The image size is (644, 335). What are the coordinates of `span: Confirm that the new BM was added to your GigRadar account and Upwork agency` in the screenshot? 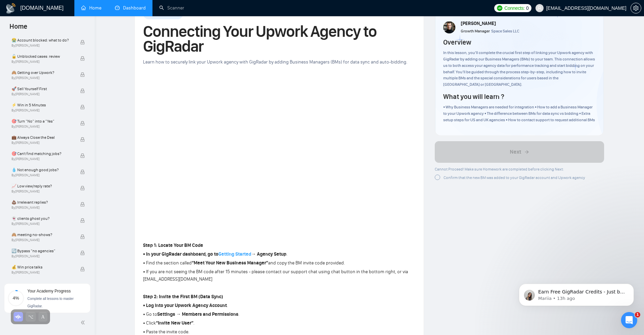 It's located at (514, 177).